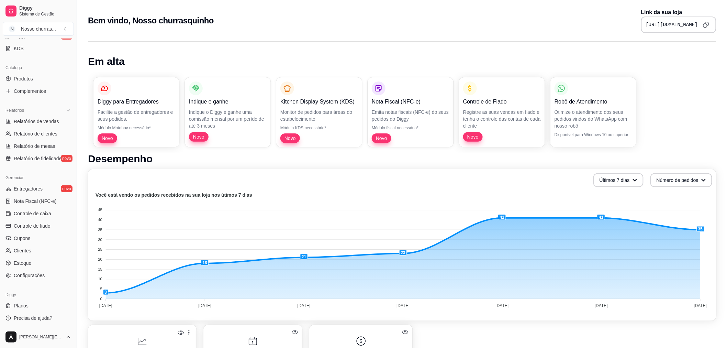 This screenshot has width=727, height=348. I want to click on a: KDS, so click(38, 48).